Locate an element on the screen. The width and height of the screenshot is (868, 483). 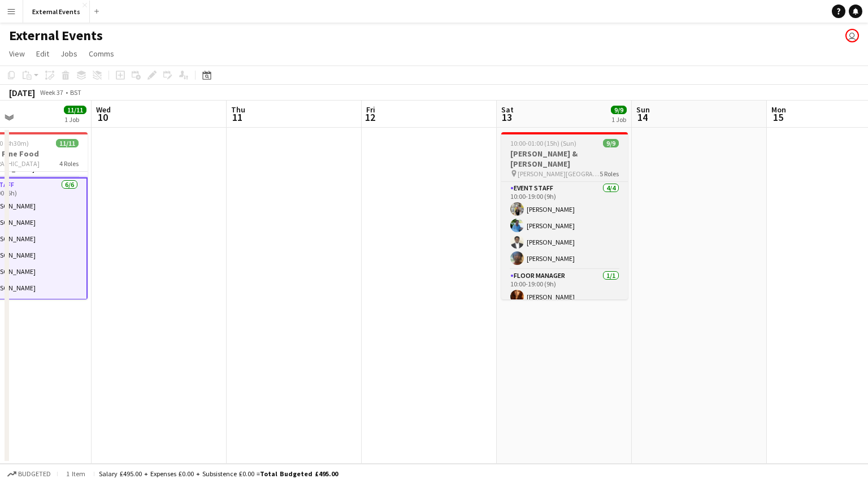
span: Mon is located at coordinates (779, 110).